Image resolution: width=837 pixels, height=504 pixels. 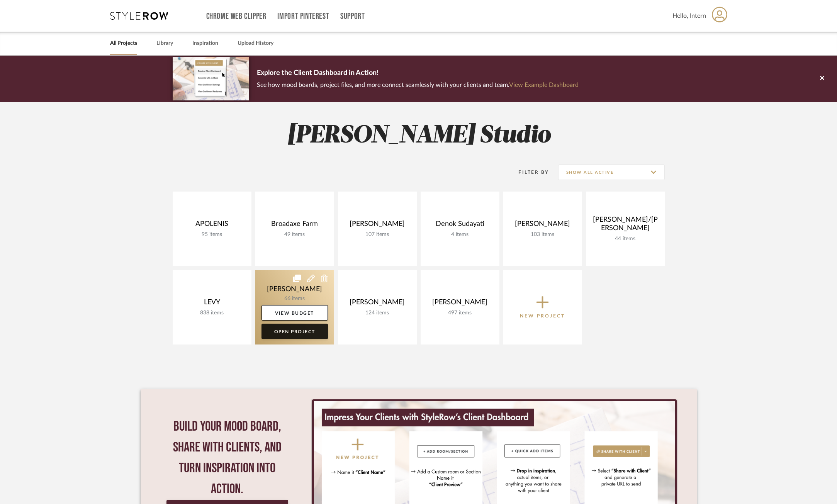 I want to click on div: LEVY, so click(x=212, y=304).